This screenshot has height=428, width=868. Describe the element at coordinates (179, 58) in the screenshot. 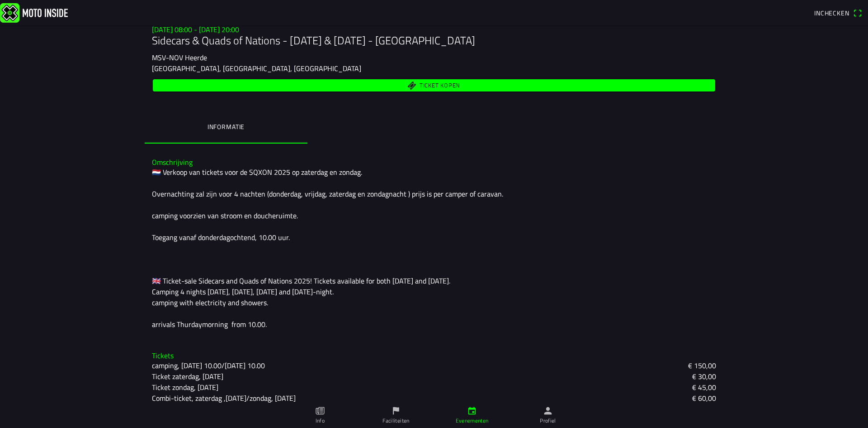

I see `ion-text: MSV-NOV Heerde` at that location.